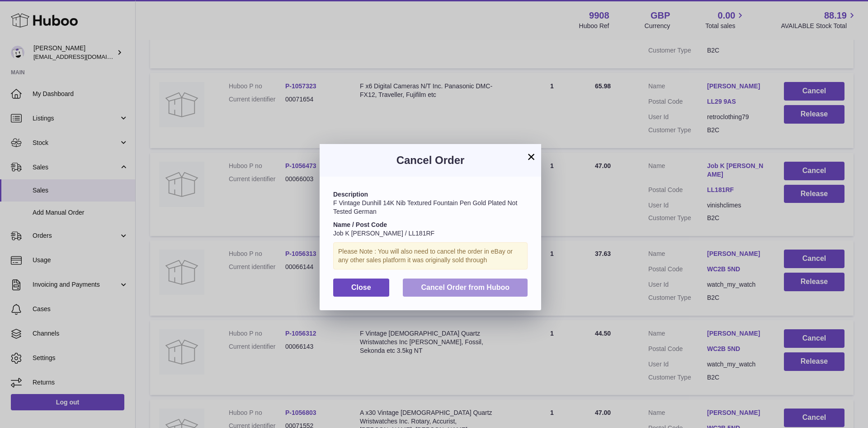  Describe the element at coordinates (425, 206) in the screenshot. I see `span: F Vintage Dunhill 14K Nib Textured Fountain Pen Gold Plated Not Tested German` at that location.